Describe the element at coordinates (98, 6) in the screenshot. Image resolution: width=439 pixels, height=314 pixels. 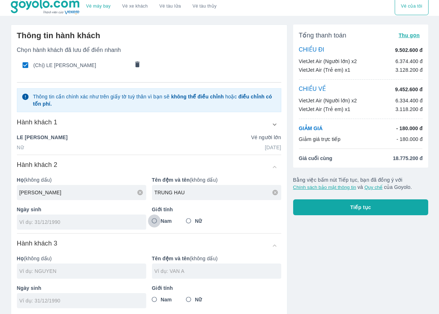
I see `a: Vé máy bay` at that location.